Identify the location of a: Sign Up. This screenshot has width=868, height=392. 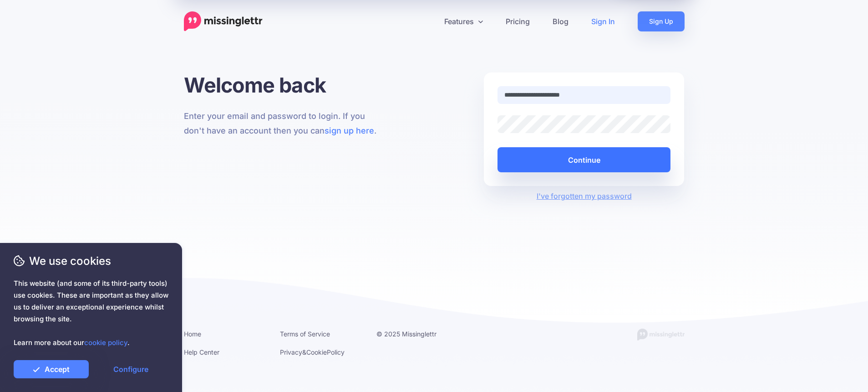
(661, 21).